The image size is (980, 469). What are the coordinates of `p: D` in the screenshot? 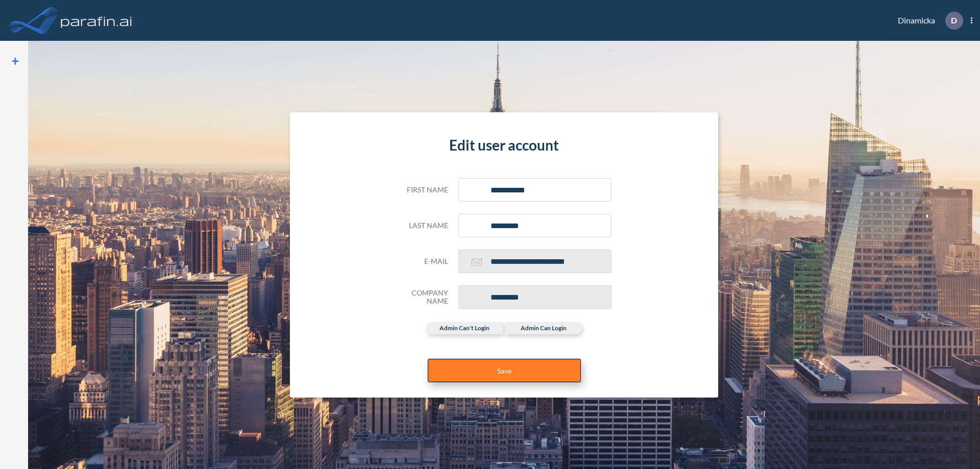 It's located at (954, 20).